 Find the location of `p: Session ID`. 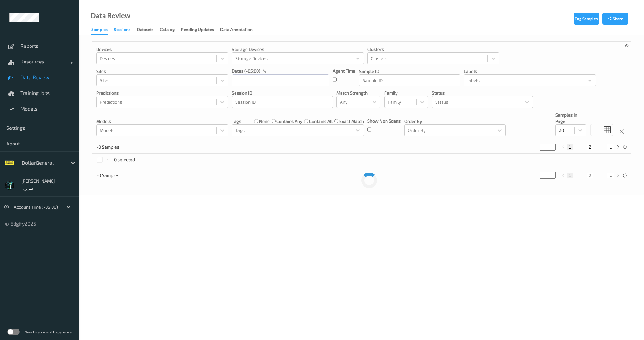

p: Session ID is located at coordinates (283, 93).